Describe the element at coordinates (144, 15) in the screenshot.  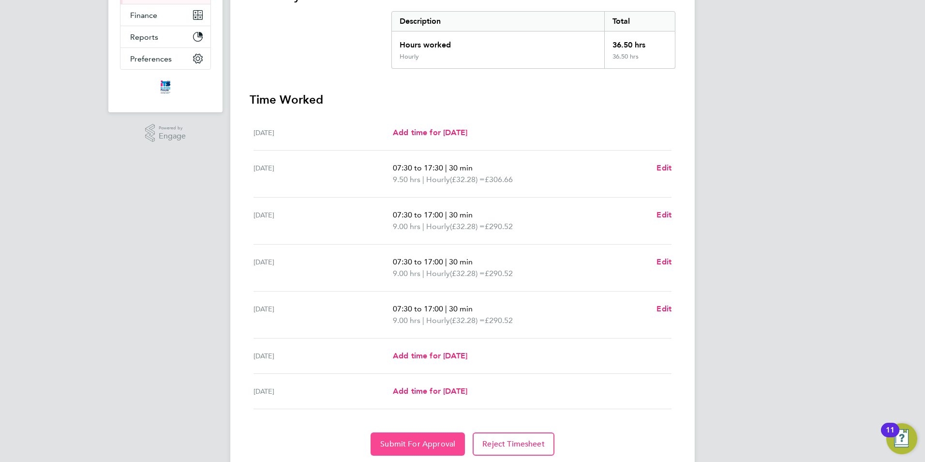
I see `span: Finance` at that location.